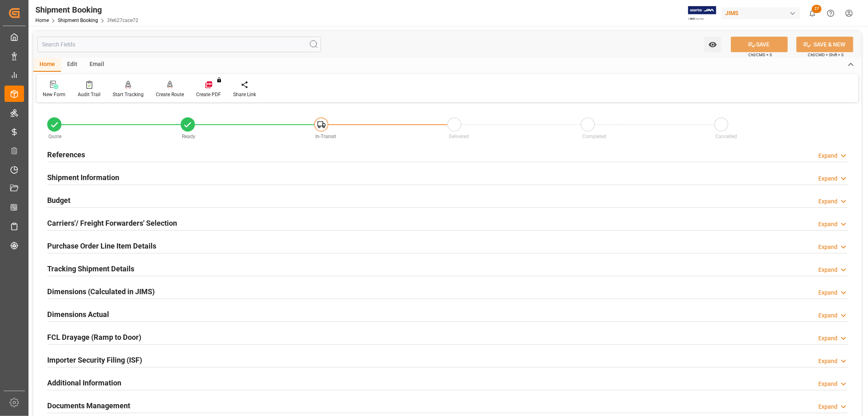  I want to click on h2: Additional Information, so click(84, 383).